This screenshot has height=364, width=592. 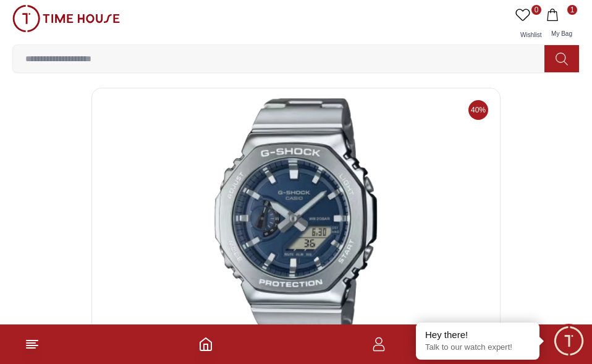 What do you see at coordinates (568, 340) in the screenshot?
I see `div: Chat Widget` at bounding box center [568, 340].